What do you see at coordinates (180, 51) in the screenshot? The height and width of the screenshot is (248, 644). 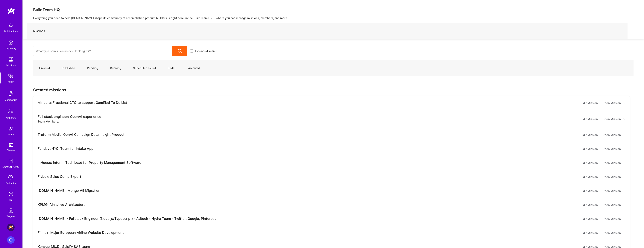 I see `i: icon Search` at bounding box center [180, 51].